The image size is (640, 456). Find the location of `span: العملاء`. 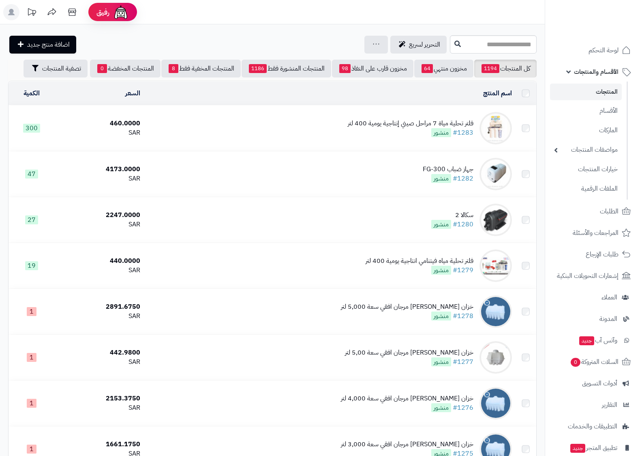

span: العملاء is located at coordinates (610, 297).